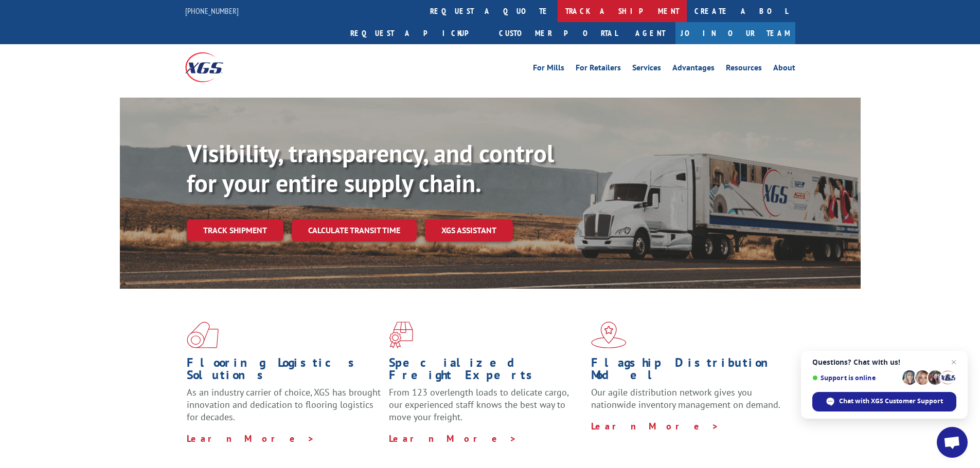 Image resolution: width=980 pixels, height=468 pixels. Describe the element at coordinates (646, 69) in the screenshot. I see `a: Services` at that location.